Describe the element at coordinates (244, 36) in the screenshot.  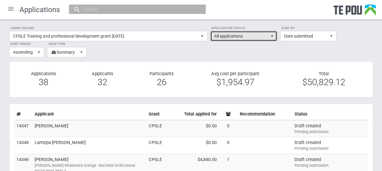
I see `button: All applications` at that location.